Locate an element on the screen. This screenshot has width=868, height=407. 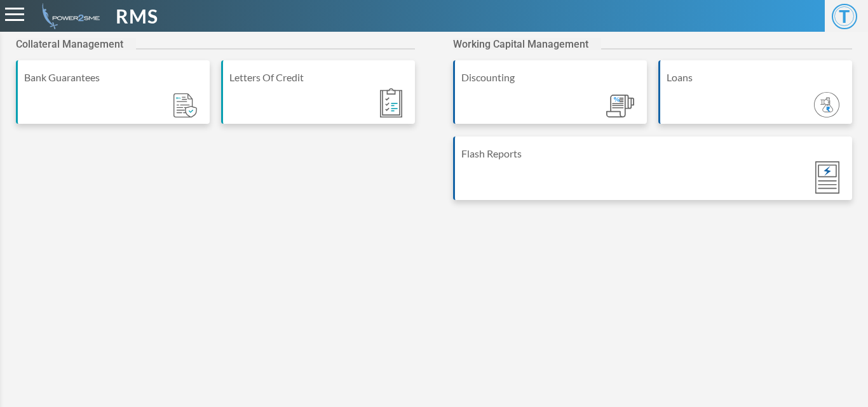
div: Discounting is located at coordinates (551, 77).